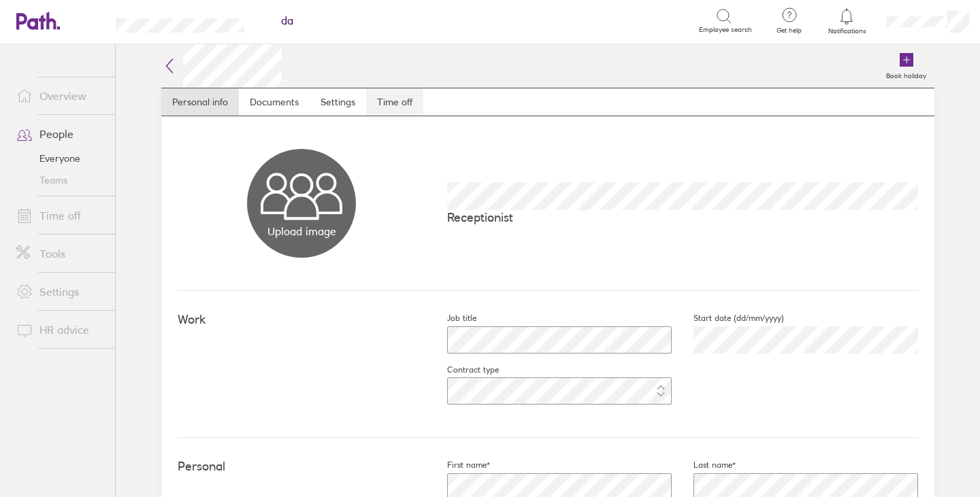  Describe the element at coordinates (846, 31) in the screenshot. I see `span: Notifications` at that location.